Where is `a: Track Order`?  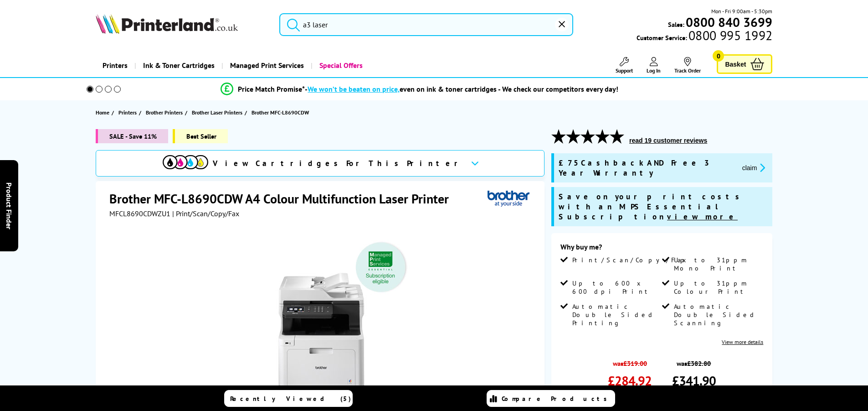 a: Track Order is located at coordinates (687, 65).